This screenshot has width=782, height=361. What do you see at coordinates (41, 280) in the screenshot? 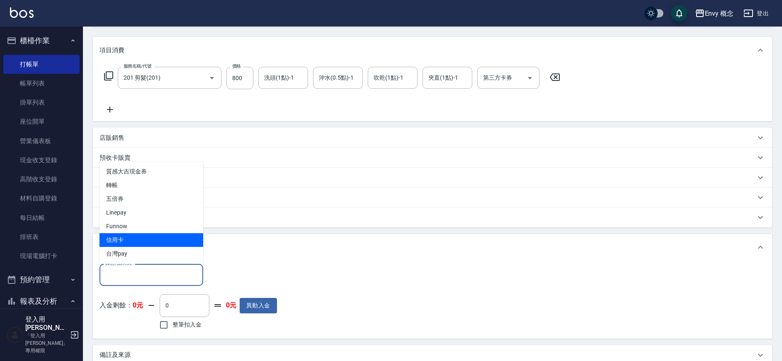
I see `button: 預約管理` at bounding box center [41, 280].